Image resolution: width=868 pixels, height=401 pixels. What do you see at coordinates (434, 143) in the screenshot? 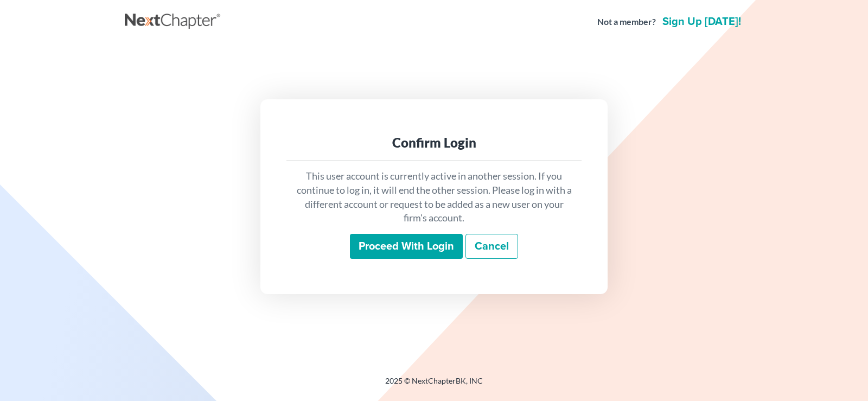
I see `div: Confirm Login` at bounding box center [434, 143].